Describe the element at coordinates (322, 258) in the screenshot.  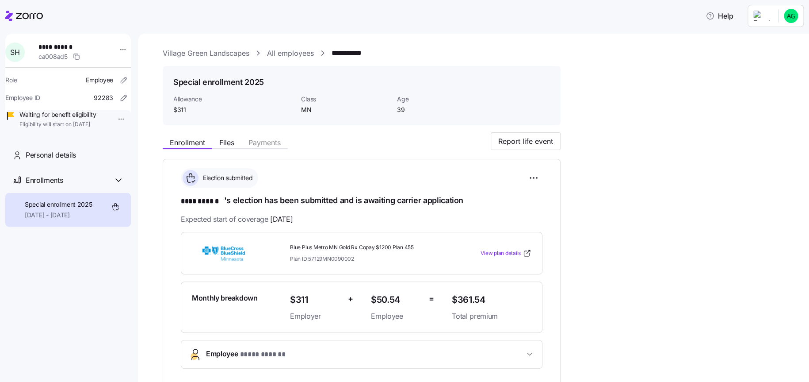
I see `span: Plan ID: 57129MN0090002` at that location.